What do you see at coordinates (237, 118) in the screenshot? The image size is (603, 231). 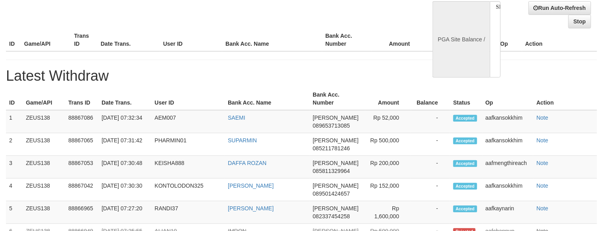 I see `a: SAEMI` at bounding box center [237, 118].